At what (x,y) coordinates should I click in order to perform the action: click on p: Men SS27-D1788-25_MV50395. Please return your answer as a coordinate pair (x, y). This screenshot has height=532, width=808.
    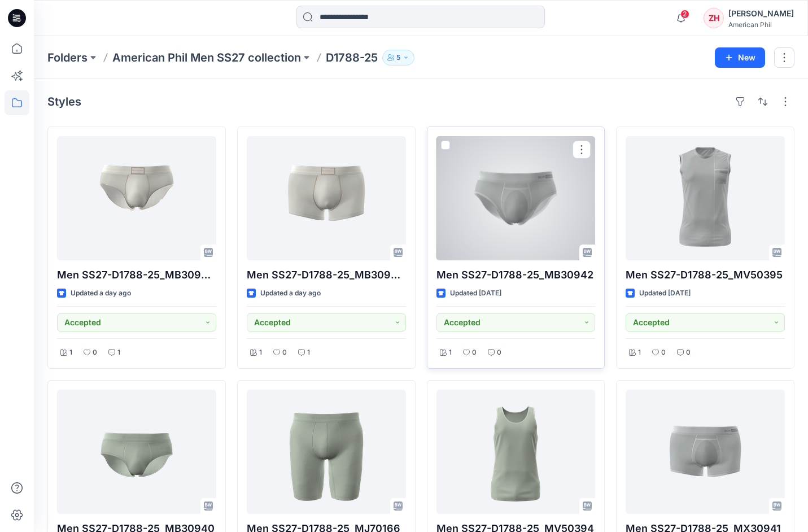
    Looking at the image, I should click on (705, 275).